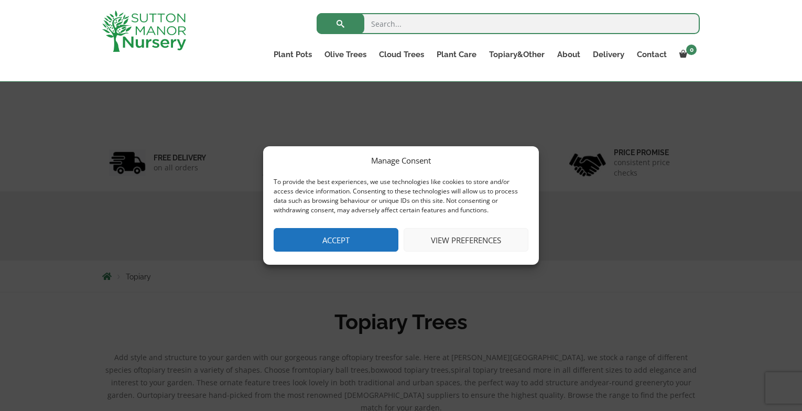  I want to click on a: Olive Trees, so click(345, 54).